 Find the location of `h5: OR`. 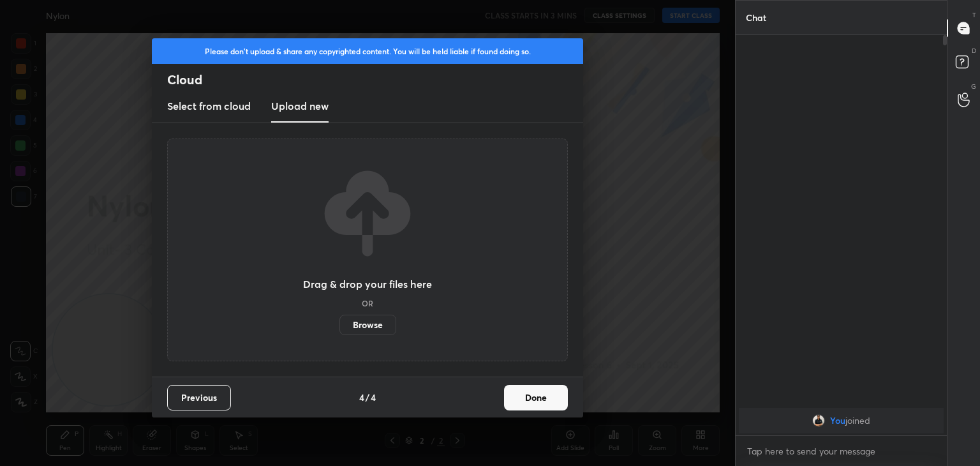

h5: OR is located at coordinates (368, 303).